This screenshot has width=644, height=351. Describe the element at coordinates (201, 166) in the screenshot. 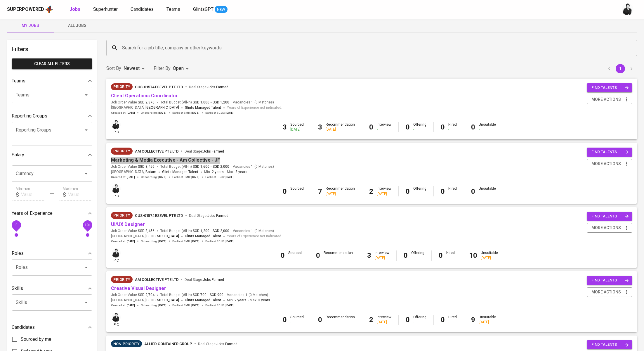

I see `span: SGD 1,600` at that location.